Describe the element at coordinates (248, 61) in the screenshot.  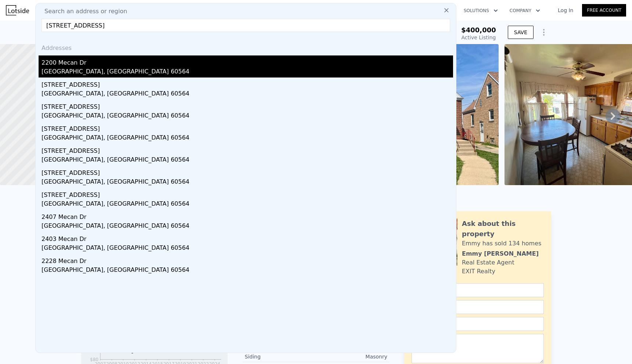
I see `div: 2200 Mecan Dr` at that location.